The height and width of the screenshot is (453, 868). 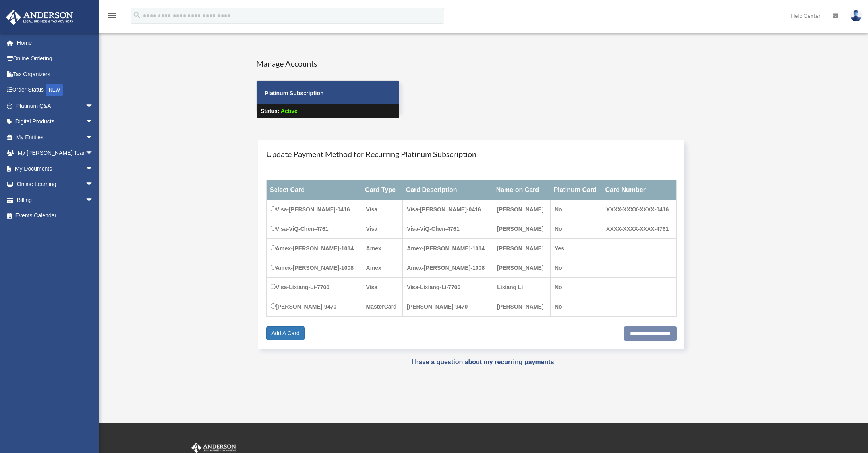 What do you see at coordinates (112, 17) in the screenshot?
I see `a: menu` at bounding box center [112, 17].